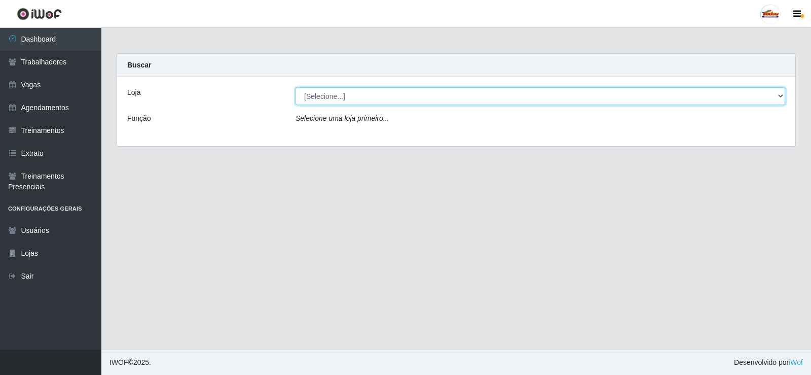  I want to click on i: Selecione uma loja primeiro..., so click(342, 118).